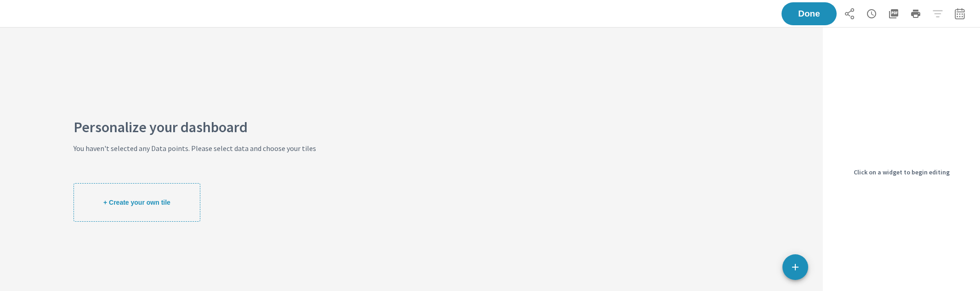  I want to click on button: Done, so click(810, 14).